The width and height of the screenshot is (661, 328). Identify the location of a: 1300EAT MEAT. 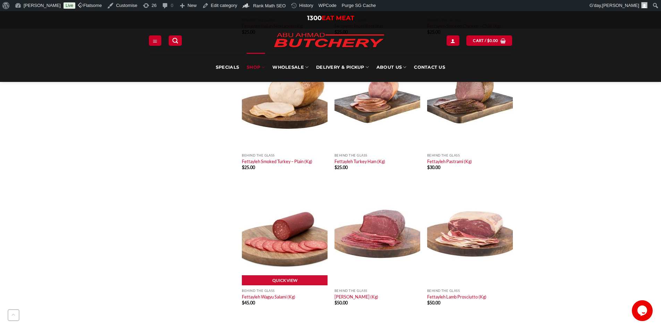
(331, 18).